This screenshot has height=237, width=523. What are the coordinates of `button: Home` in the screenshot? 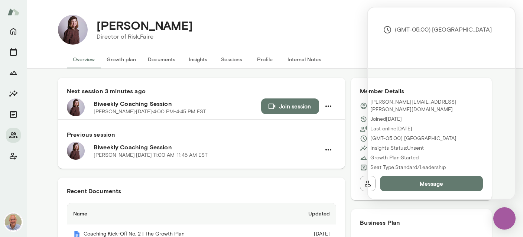 It's located at (13, 31).